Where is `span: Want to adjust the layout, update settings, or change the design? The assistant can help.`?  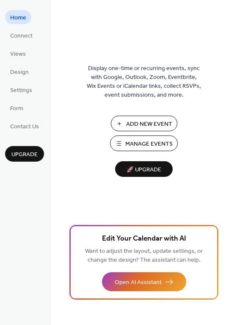 span: Want to adjust the layout, update settings, or change the design? The assistant can help. is located at coordinates (144, 256).